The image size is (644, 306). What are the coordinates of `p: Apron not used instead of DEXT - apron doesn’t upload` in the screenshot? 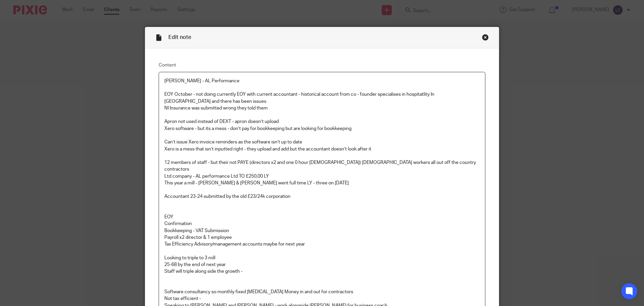 It's located at (322, 122).